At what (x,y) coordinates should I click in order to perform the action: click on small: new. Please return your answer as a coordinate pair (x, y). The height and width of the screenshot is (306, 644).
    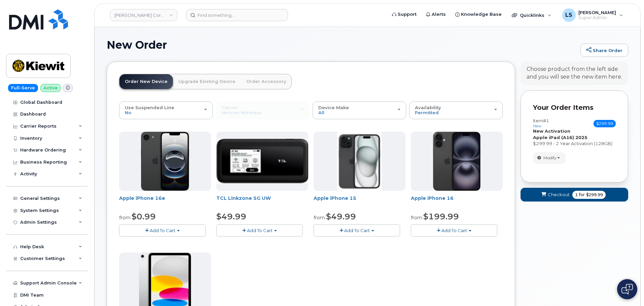
    Looking at the image, I should click on (537, 126).